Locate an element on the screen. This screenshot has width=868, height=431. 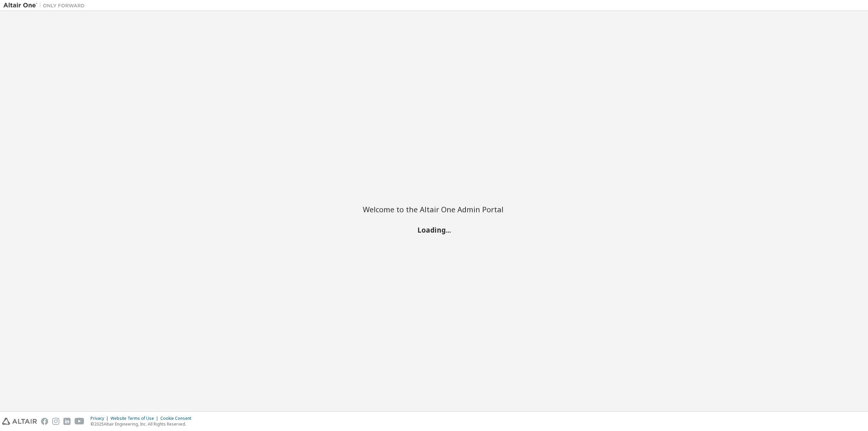
img: altair_logo.svg is located at coordinates (19, 420).